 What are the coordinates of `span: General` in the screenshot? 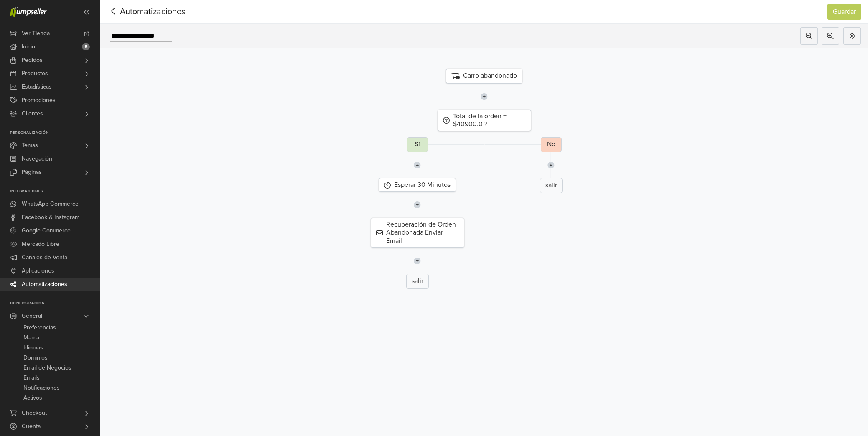 It's located at (32, 316).